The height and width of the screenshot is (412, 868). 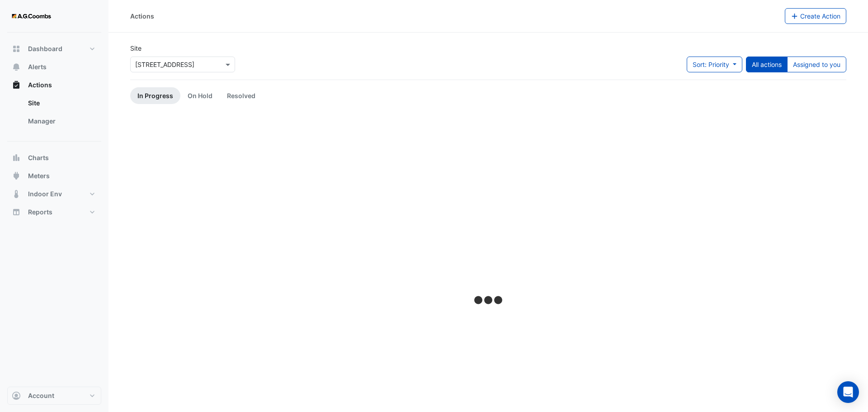 What do you see at coordinates (714, 64) in the screenshot?
I see `button: Sort: Priority` at bounding box center [714, 64].